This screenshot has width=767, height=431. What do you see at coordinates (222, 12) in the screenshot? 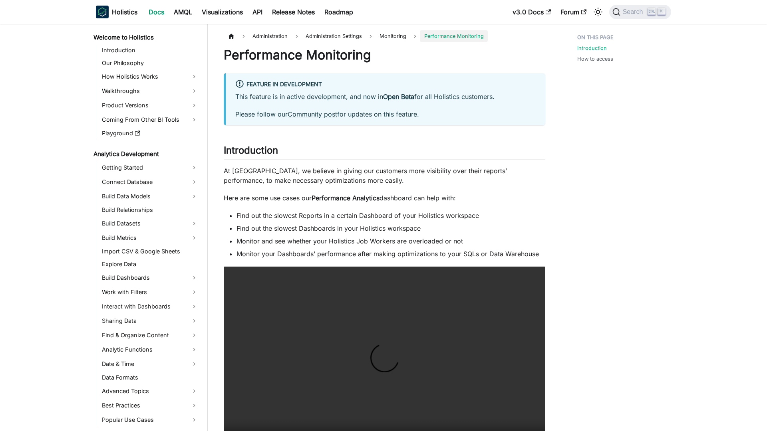
I see `a: Visualizations` at bounding box center [222, 12].